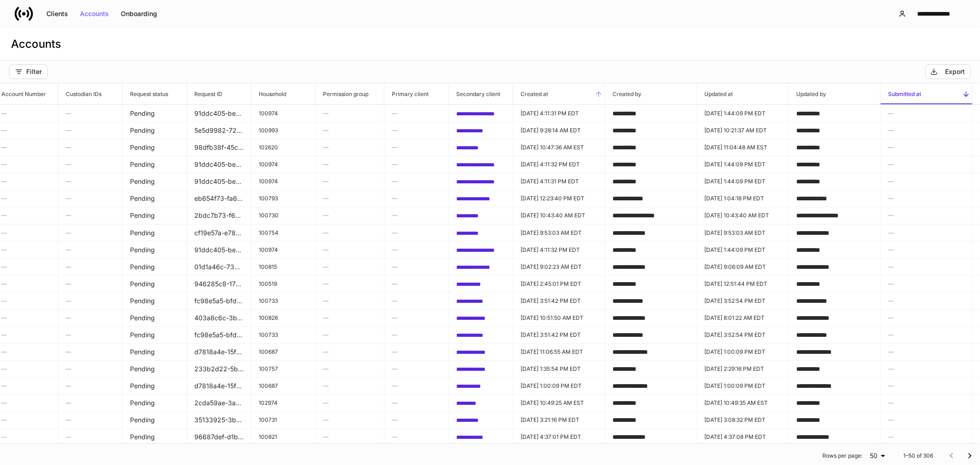 The image size is (980, 465). What do you see at coordinates (559, 318) in the screenshot?
I see `td: 2024-09-10T14:51:50.673Z` at bounding box center [559, 318].